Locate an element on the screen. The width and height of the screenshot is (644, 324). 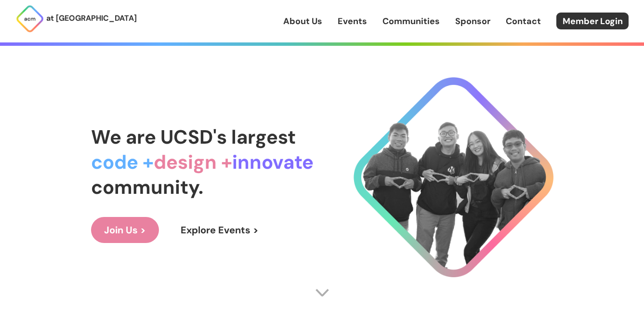
img: Scroll Arrow is located at coordinates (322, 293).